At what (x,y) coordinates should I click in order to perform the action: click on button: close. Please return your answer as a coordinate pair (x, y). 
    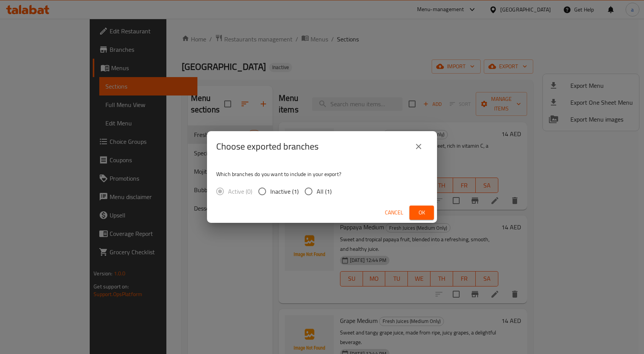
    Looking at the image, I should click on (419, 146).